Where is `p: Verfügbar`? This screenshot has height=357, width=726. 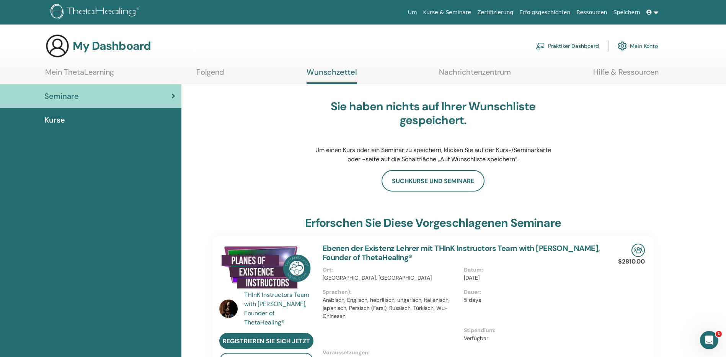 p: Verfügbar is located at coordinates (532, 338).